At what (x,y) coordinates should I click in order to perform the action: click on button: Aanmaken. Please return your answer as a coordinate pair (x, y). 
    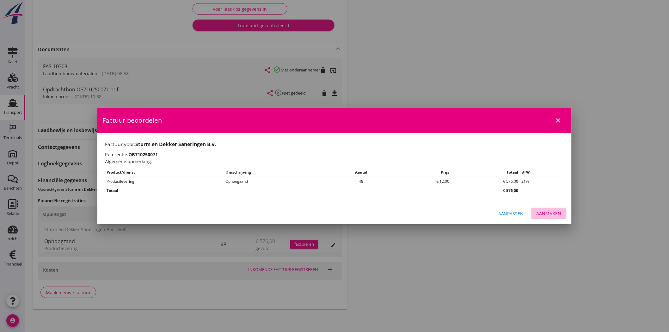
    Looking at the image, I should click on (549, 214).